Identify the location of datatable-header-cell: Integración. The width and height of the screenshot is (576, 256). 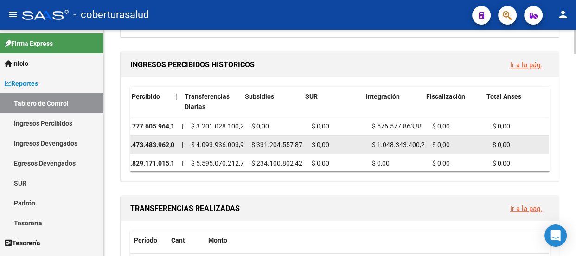
(392, 102).